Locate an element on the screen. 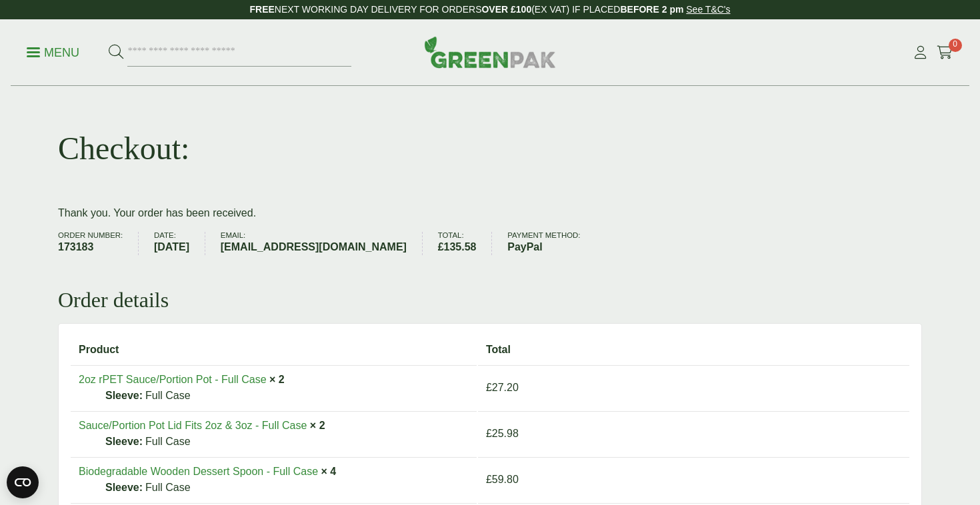  strong: × 4 is located at coordinates (328, 471).